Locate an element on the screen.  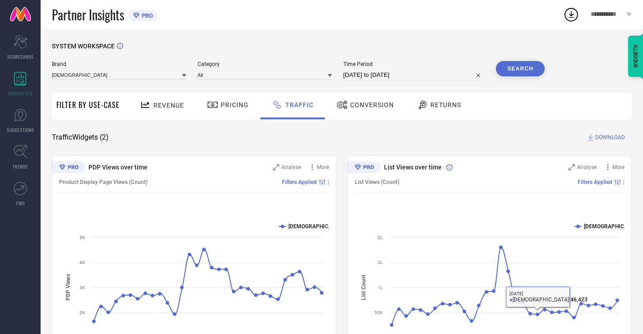
input: Select time period is located at coordinates (414, 75).